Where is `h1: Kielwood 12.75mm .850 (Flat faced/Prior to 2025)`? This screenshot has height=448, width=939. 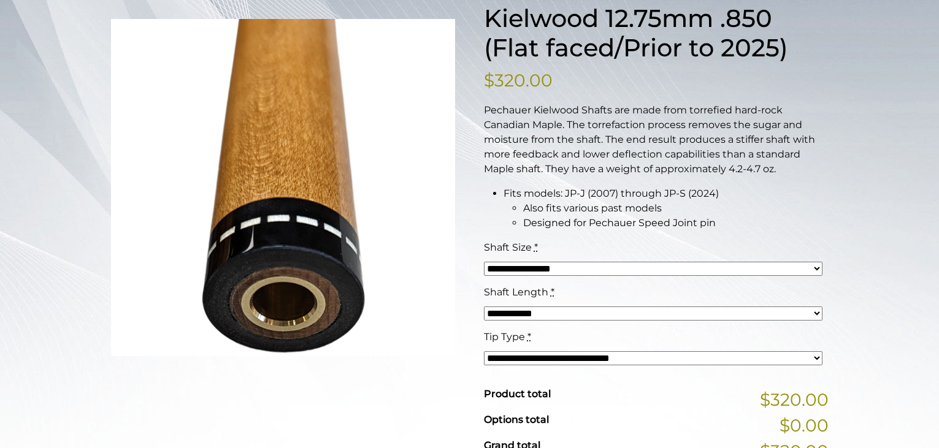
h1: Kielwood 12.75mm .850 (Flat faced/Prior to 2025) is located at coordinates (656, 33).